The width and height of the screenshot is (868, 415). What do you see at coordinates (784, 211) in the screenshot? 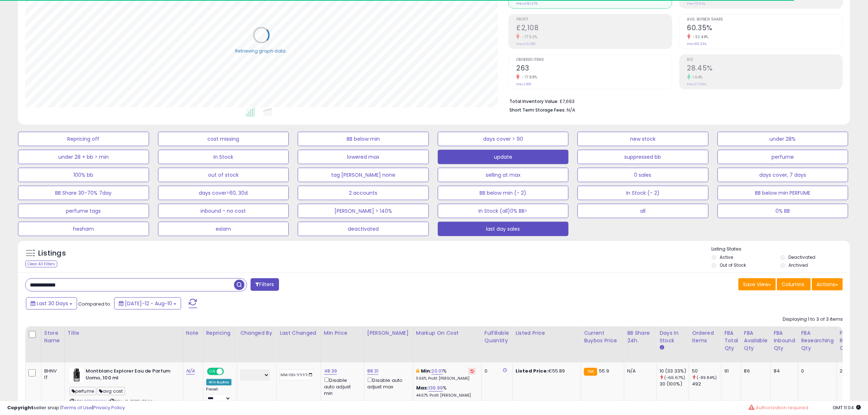
I see `button: 0% BB` at bounding box center [784, 211].